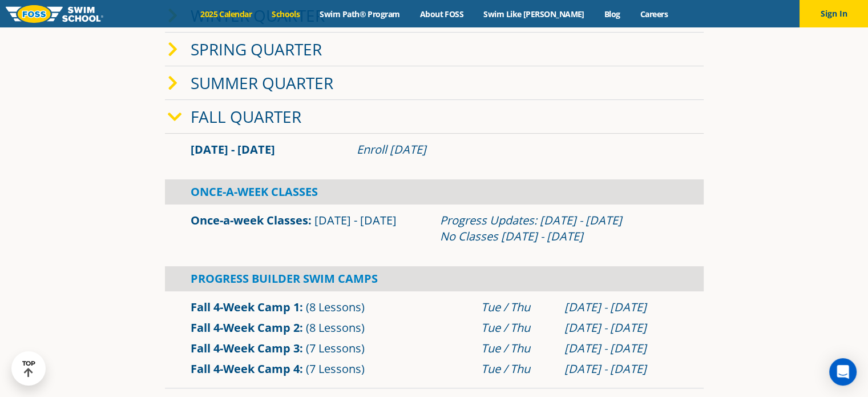  I want to click on a: Once-a-week Classes, so click(249, 220).